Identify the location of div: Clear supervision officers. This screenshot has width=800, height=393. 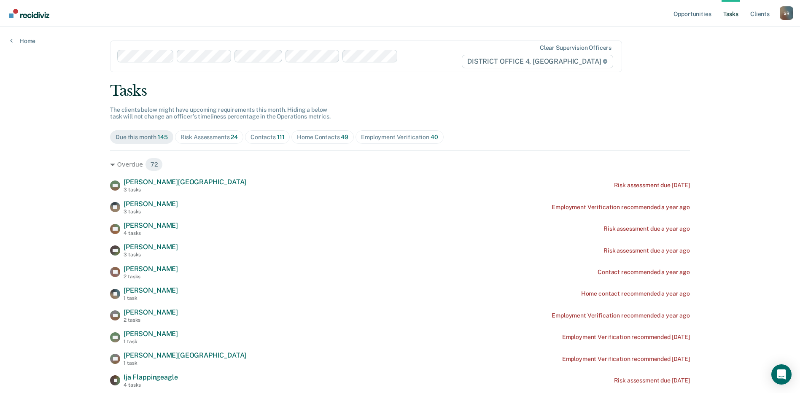
(576, 48).